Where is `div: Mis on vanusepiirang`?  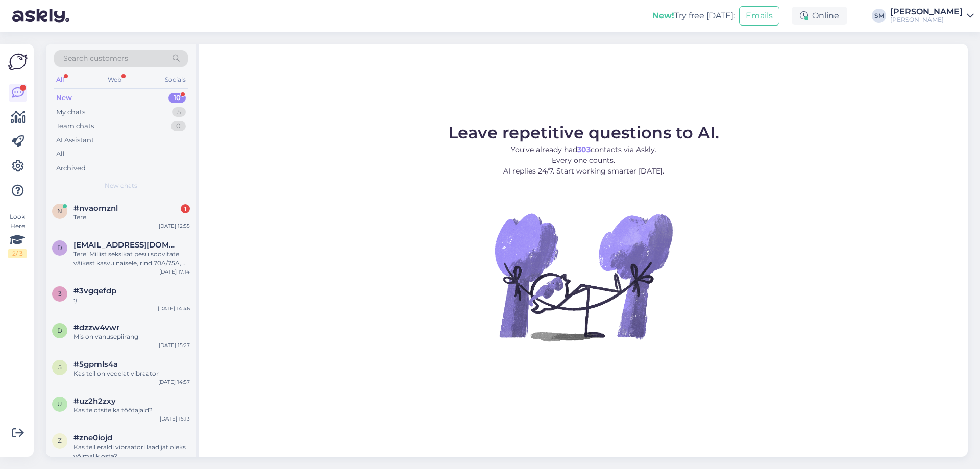
div: Mis on vanusepiirang is located at coordinates (132, 337).